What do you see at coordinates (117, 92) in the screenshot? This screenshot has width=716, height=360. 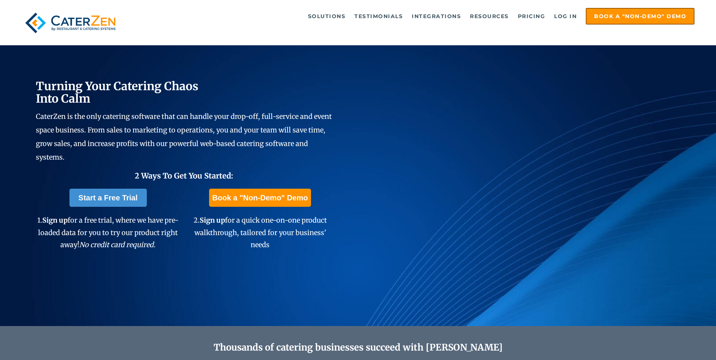 I see `span: Turning Your Catering Chaos Into Calm` at bounding box center [117, 92].